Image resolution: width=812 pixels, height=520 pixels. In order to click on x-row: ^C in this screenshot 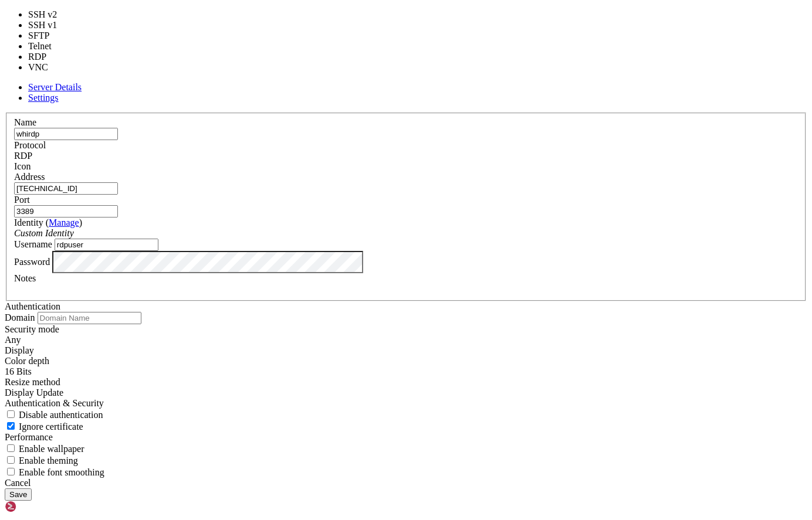, I will do `click(332, 49)`.